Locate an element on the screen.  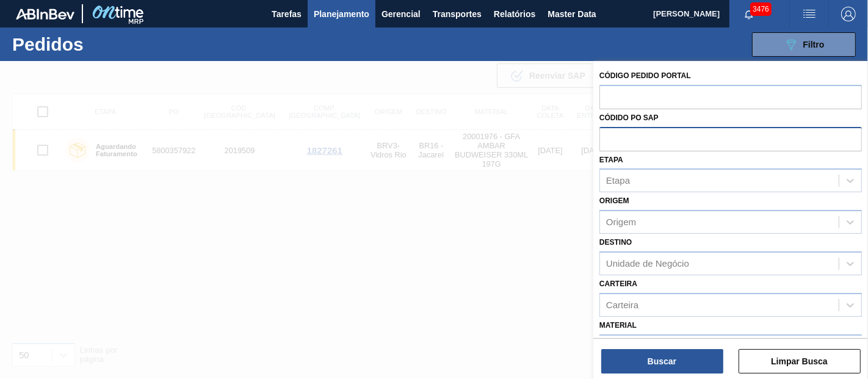
div: Unidade de Negócio is located at coordinates (648, 263).